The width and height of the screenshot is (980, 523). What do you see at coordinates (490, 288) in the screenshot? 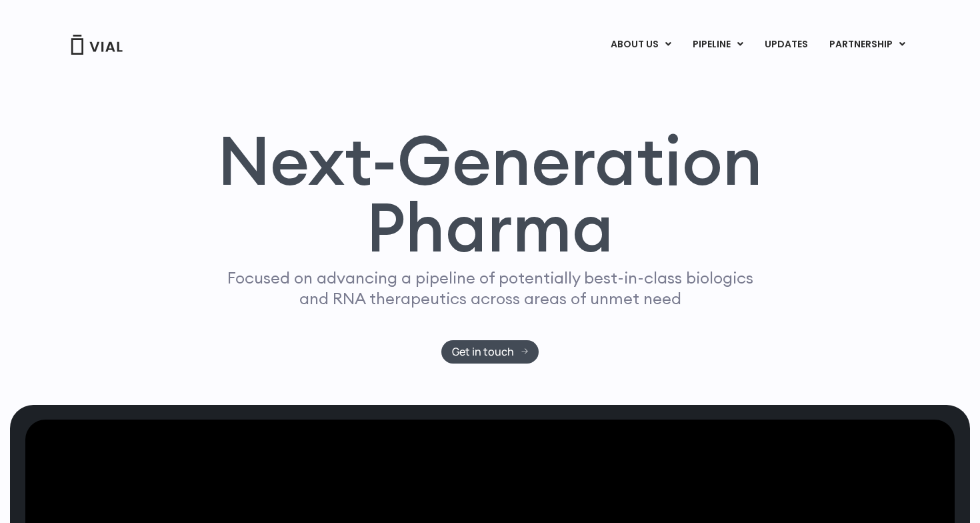
I see `p: Focused on advancing a pipeline of potentially best-in-class biologics and RNA therapeutics acros...` at bounding box center [490, 288].